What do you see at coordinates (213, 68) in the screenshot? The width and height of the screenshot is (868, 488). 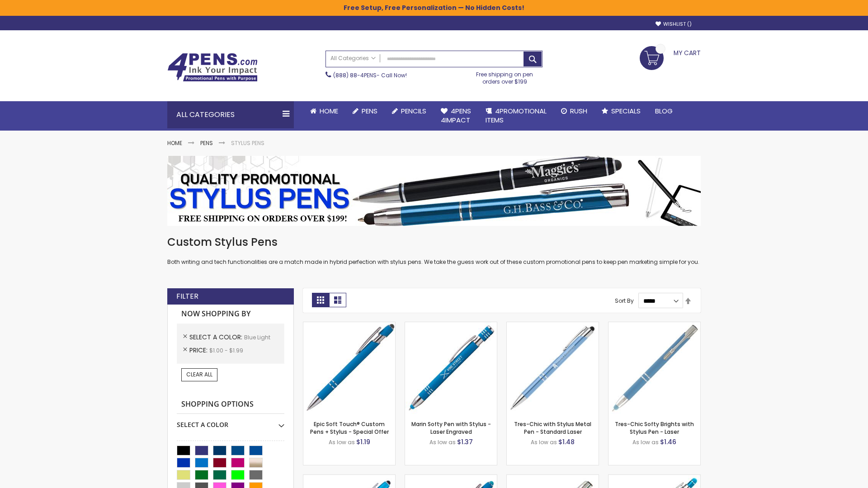 I see `img: 4Pens Custom Pens and Promotional Products` at bounding box center [213, 68].